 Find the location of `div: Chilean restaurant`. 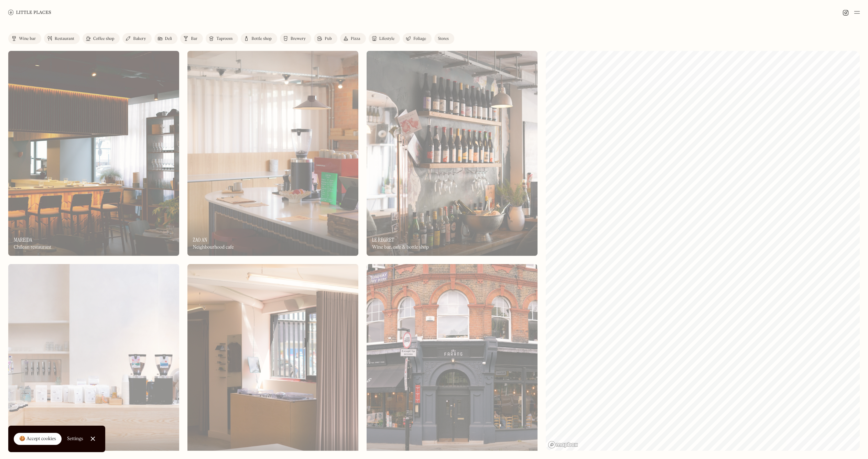

div: Chilean restaurant is located at coordinates (32, 247).